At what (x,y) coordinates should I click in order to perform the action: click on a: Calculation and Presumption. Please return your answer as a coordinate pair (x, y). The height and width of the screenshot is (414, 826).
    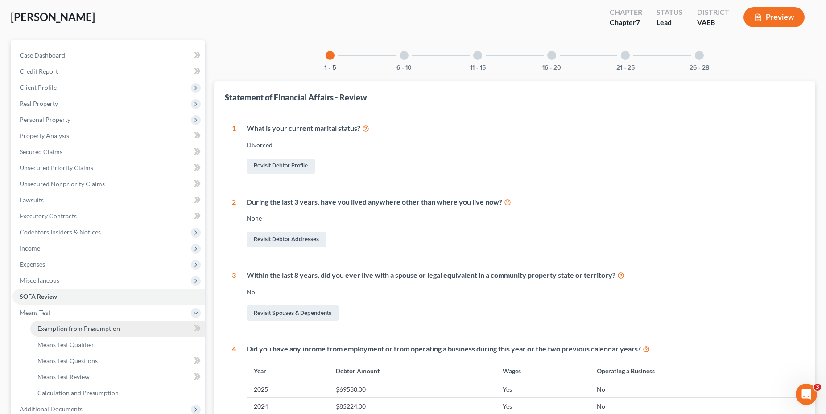
    Looking at the image, I should click on (118, 393).